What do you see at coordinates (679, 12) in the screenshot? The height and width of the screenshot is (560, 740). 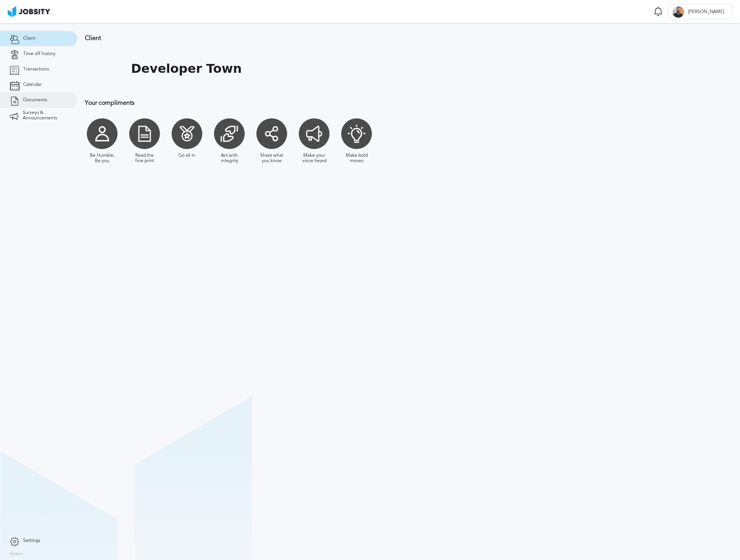 I see `div: J` at bounding box center [679, 12].